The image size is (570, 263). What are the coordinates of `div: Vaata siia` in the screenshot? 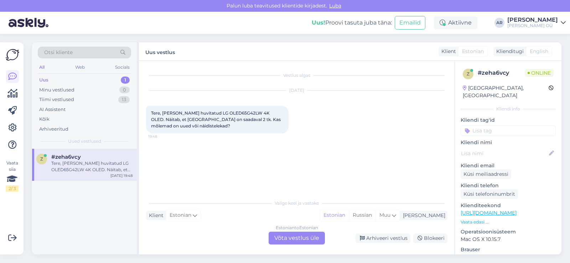 It's located at (12, 176).